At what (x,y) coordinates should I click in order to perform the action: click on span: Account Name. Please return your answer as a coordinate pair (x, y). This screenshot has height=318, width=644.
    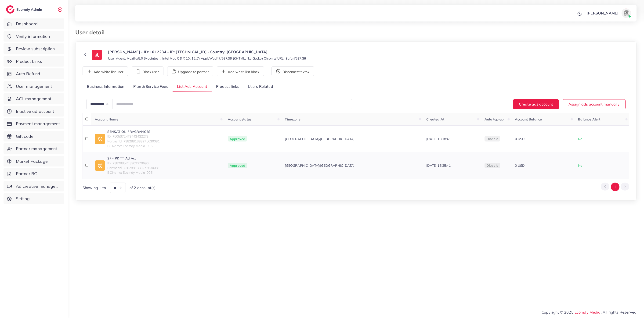
    Looking at the image, I should click on (106, 119).